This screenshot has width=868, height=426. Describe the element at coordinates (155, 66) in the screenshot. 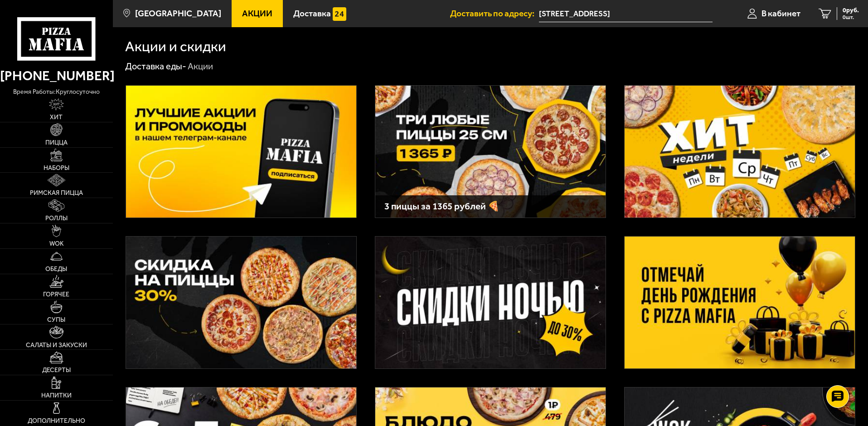

I see `a: Доставка еды-` at that location.